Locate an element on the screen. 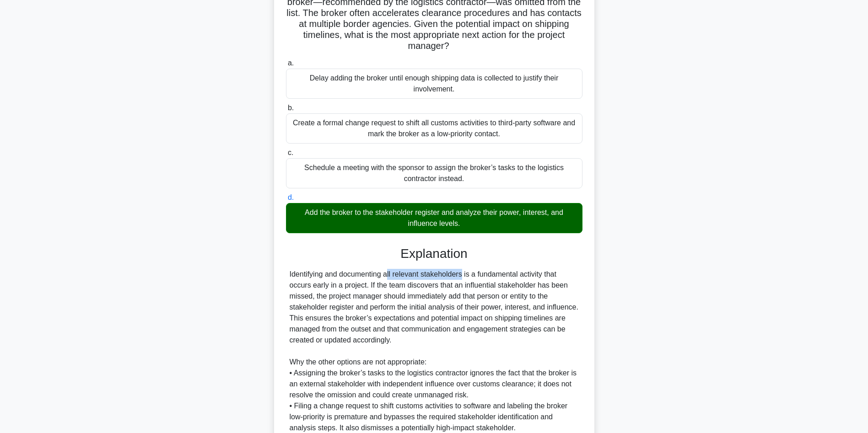  span: d. is located at coordinates (291, 197).